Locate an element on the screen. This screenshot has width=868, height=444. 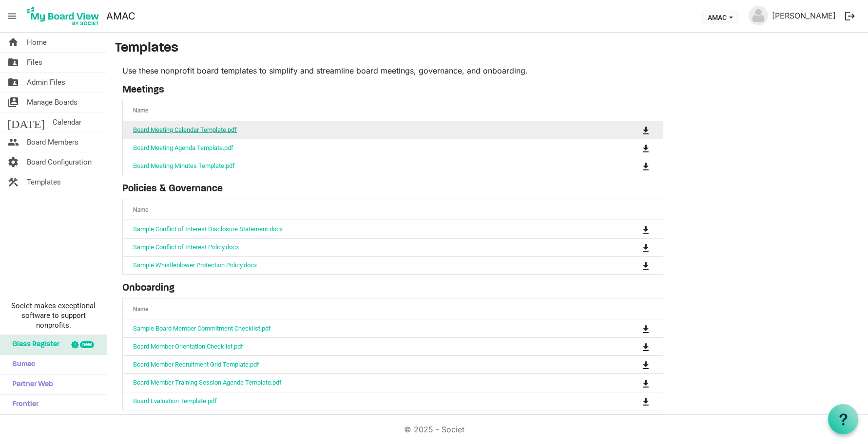
a: Board Member Orientation Checklist.pdf is located at coordinates (188, 346).